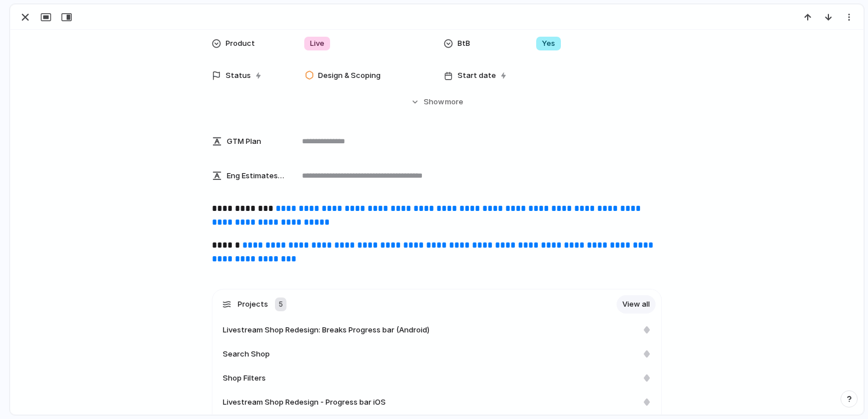 The height and width of the screenshot is (419, 868). Describe the element at coordinates (454, 102) in the screenshot. I see `span: more` at that location.